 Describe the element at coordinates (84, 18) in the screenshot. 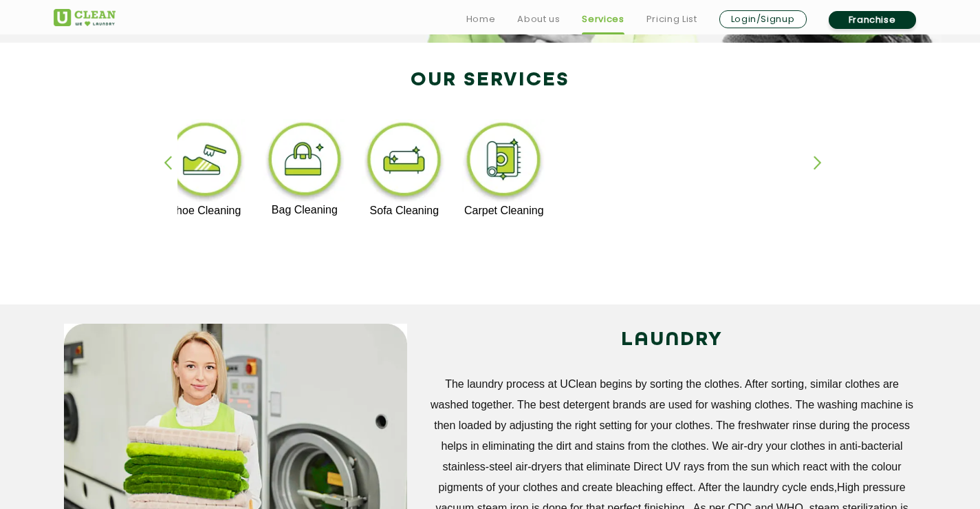

I see `img: UClean Laundry and Dry Cleaning` at that location.